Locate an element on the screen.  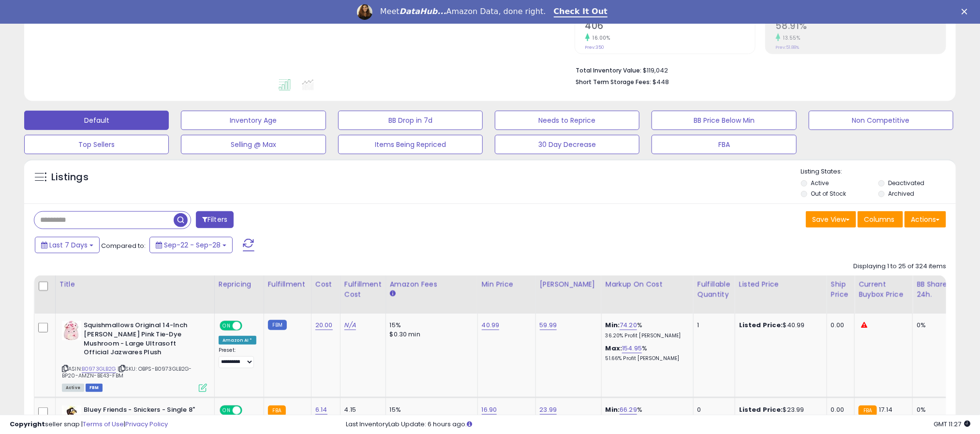
label: Deactivated is located at coordinates (906, 182).